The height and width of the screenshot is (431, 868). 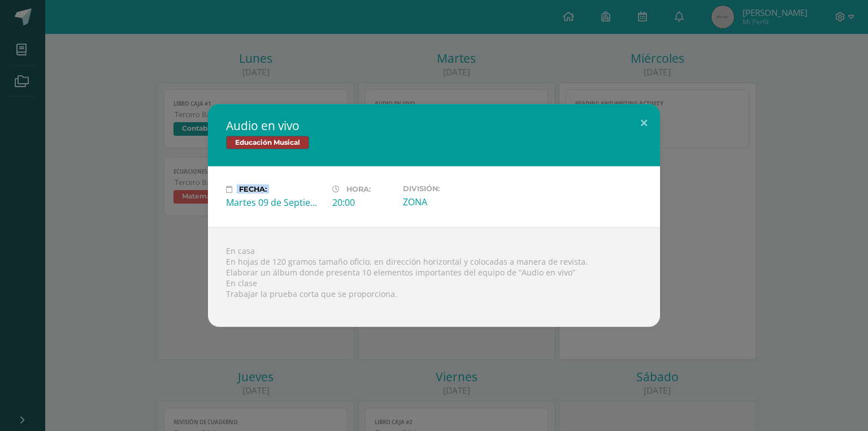 I want to click on button: Close (Esc), so click(x=644, y=124).